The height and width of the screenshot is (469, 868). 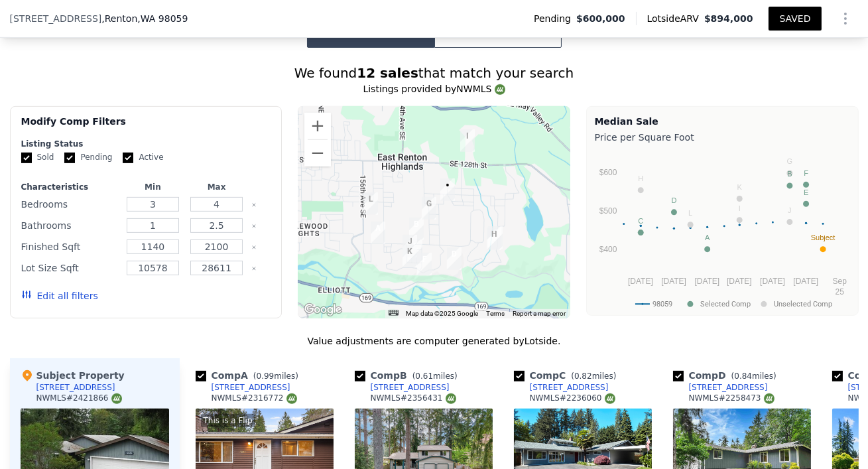 What do you see at coordinates (806, 173) in the screenshot?
I see `text: F` at bounding box center [806, 173].